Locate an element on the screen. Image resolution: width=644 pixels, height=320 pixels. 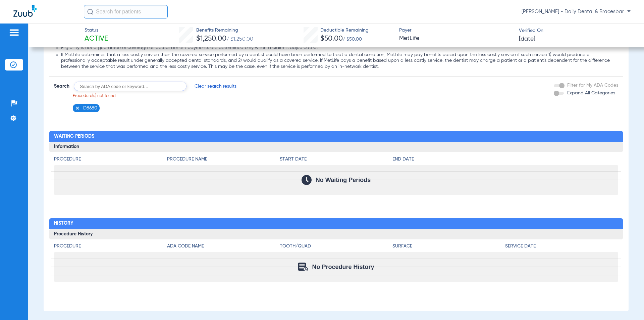
span: MetLife is located at coordinates (456, 38).